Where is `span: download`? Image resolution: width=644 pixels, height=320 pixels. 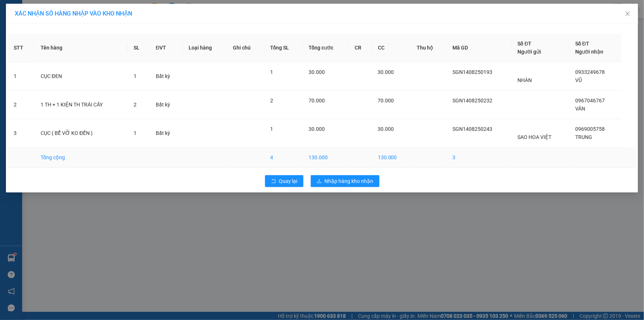 span: download is located at coordinates (319, 182).